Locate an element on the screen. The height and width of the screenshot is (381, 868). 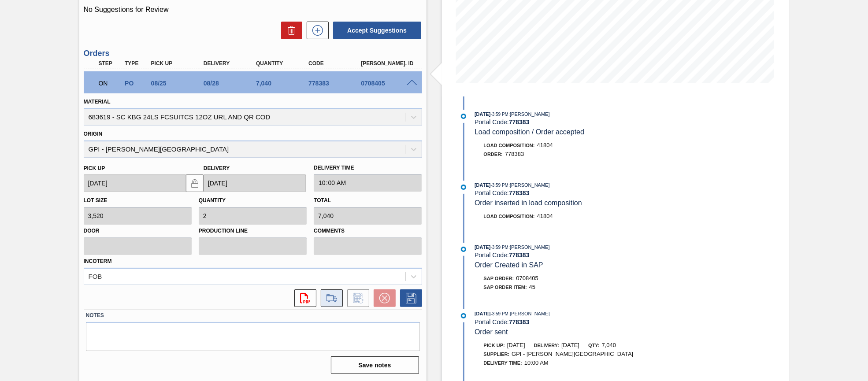
span: Delivery Time : is located at coordinates (503, 363).